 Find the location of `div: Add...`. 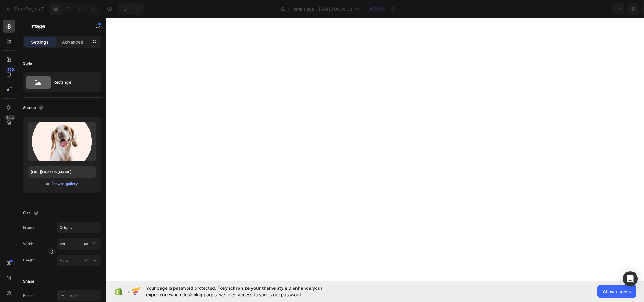

div: Add... is located at coordinates (84, 296).